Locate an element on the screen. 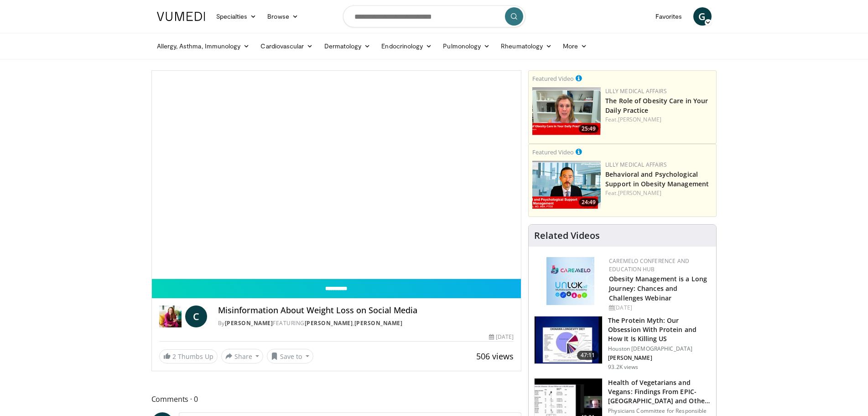 Image resolution: width=868 pixels, height=416 pixels. a: 25:49 is located at coordinates (566, 111).